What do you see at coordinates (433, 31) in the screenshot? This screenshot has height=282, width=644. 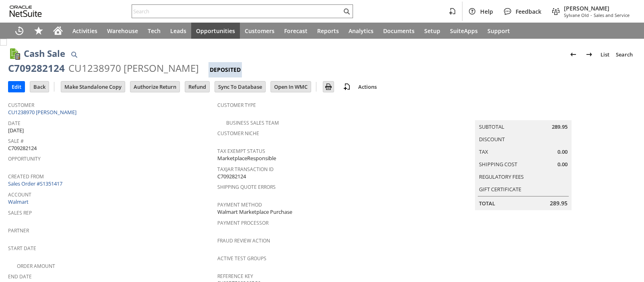 I see `a: Setup` at bounding box center [433, 31].